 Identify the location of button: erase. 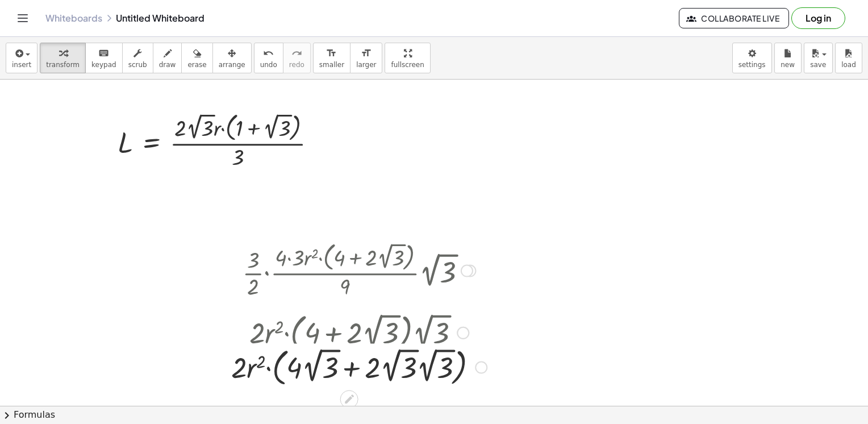
(197, 58).